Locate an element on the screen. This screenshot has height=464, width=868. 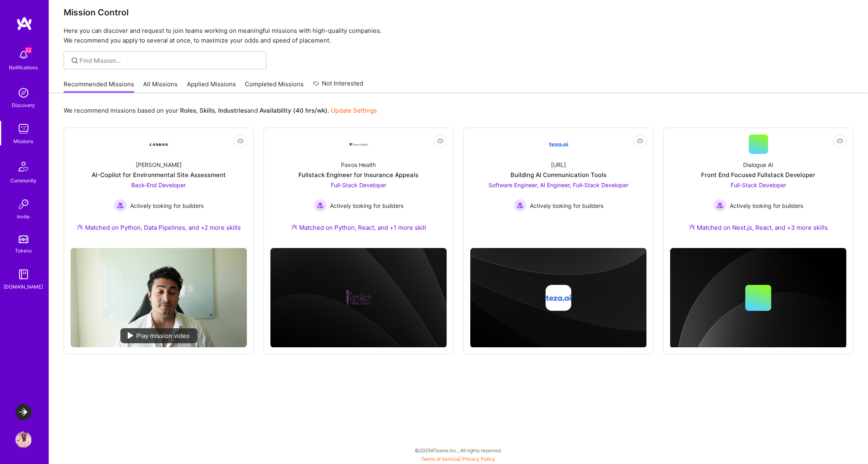
h3: Mission Control is located at coordinates (459, 12).